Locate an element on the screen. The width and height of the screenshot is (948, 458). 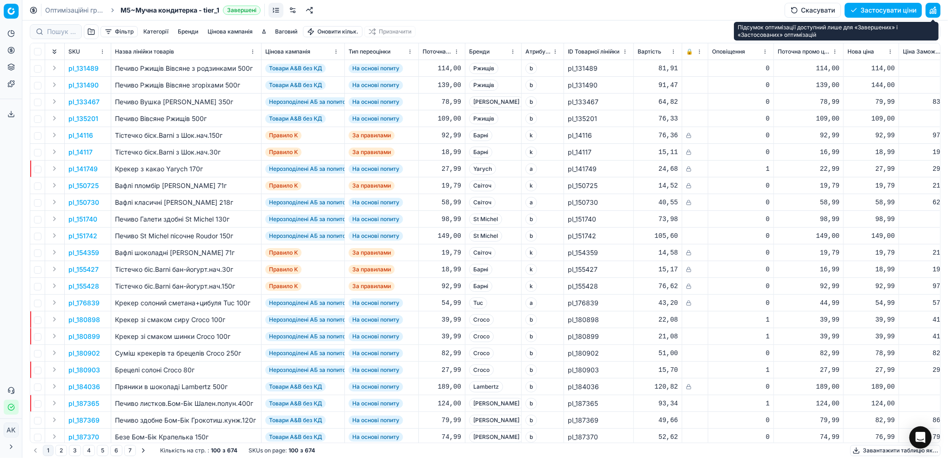
strong: 100 is located at coordinates (293, 451).